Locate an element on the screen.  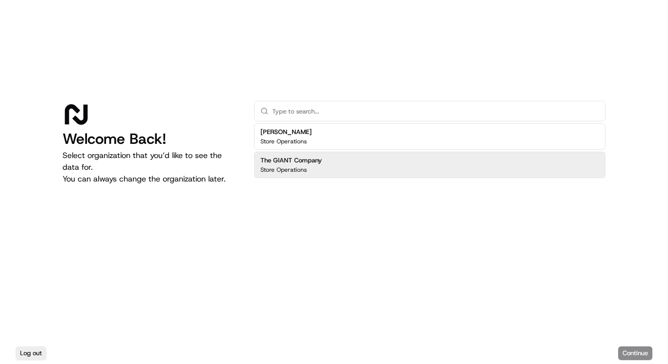
div: Suggestions is located at coordinates (430, 151).